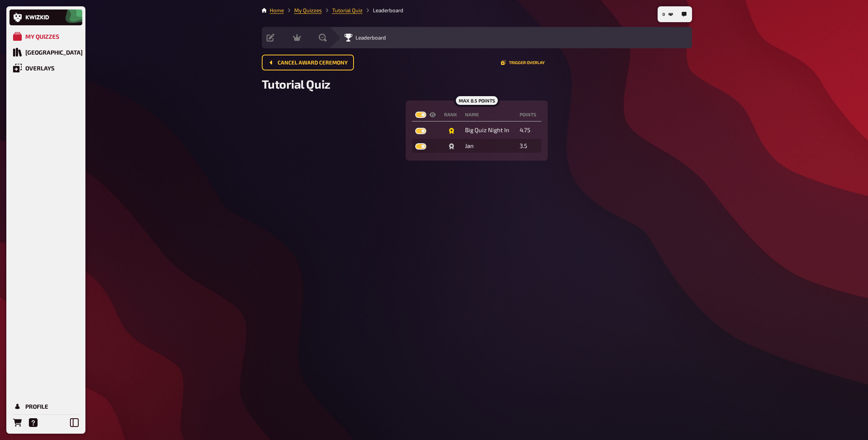 This screenshot has height=440, width=868. What do you see at coordinates (529, 130) in the screenshot?
I see `td: 4.75` at bounding box center [529, 130].